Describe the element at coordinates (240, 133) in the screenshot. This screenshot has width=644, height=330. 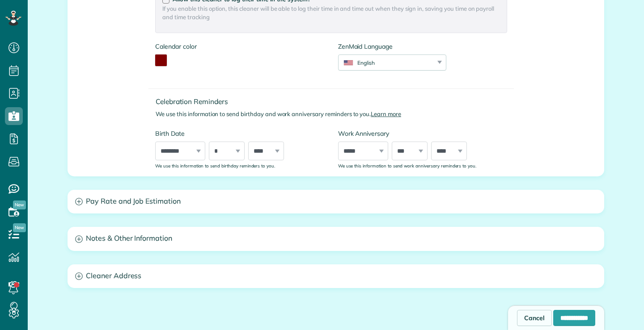
I see `label: Birth Date` at that location.